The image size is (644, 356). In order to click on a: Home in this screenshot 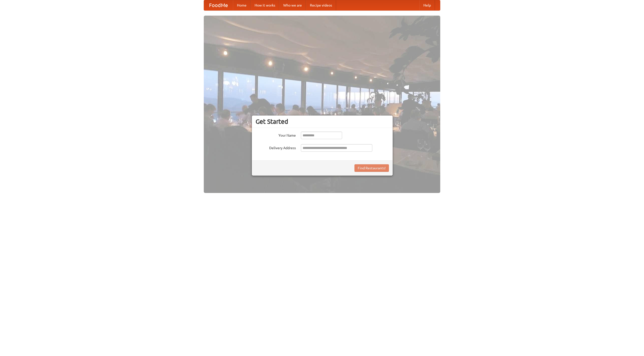, I will do `click(242, 5)`.